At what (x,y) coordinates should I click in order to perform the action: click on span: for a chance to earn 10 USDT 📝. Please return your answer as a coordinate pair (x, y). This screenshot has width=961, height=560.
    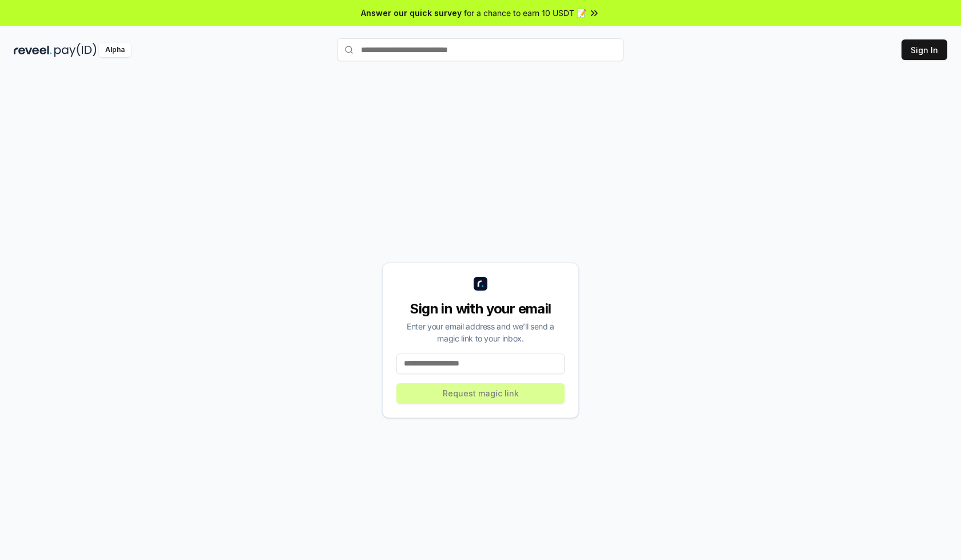
    Looking at the image, I should click on (525, 13).